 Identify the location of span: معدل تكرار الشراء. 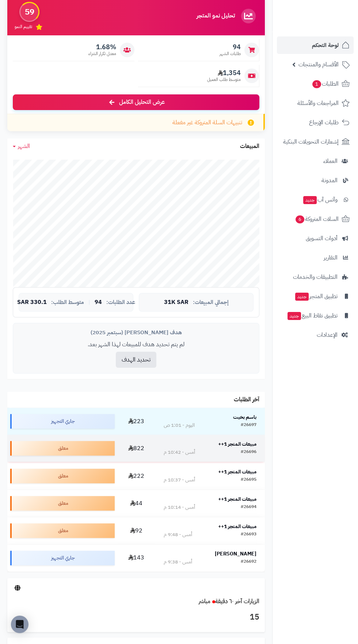
(102, 54).